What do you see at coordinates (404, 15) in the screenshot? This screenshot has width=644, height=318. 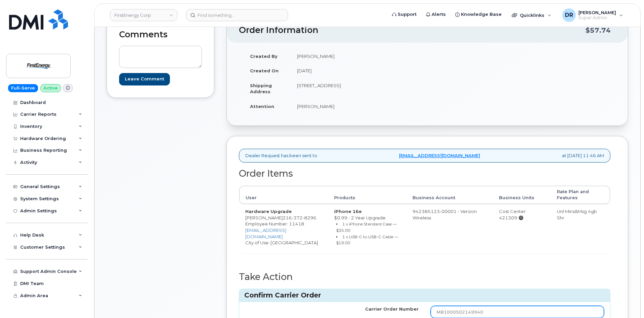 I see `a: Support` at bounding box center [404, 15].